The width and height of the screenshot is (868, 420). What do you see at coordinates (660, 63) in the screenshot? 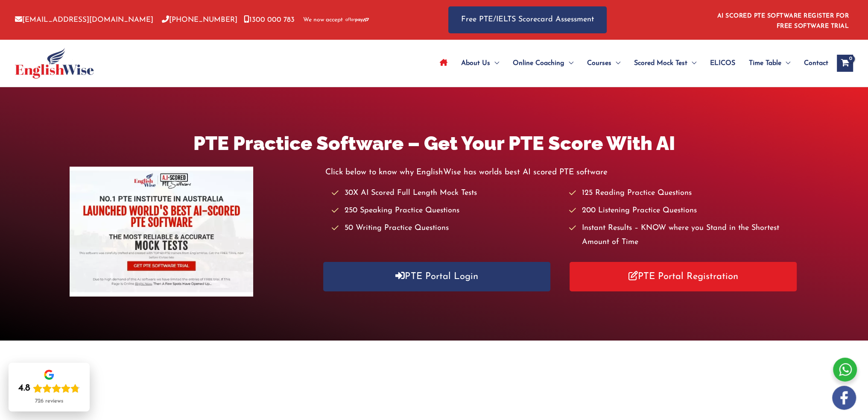
I see `span: Scored Mock Test` at bounding box center [660, 63].